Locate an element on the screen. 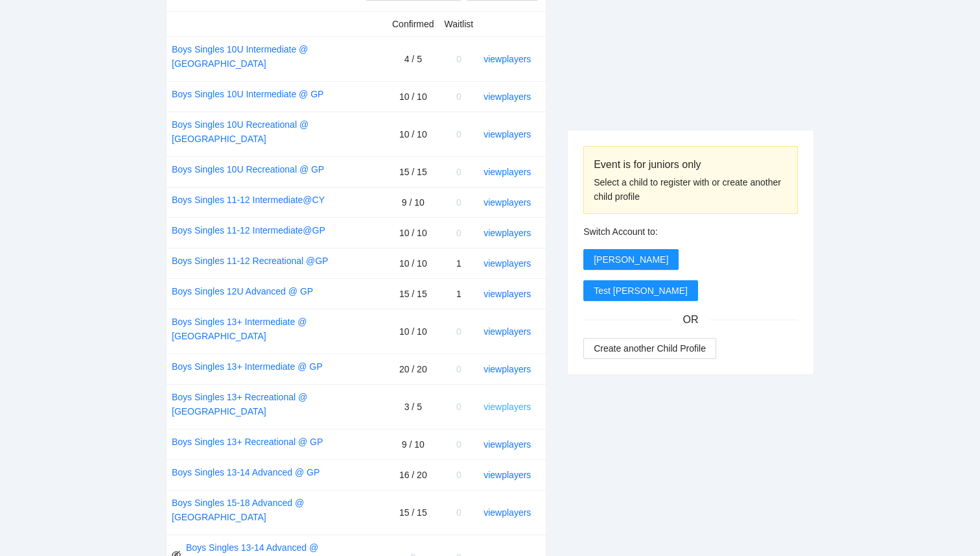 The image size is (980, 556). div: Switch Account to: is located at coordinates (691, 231).